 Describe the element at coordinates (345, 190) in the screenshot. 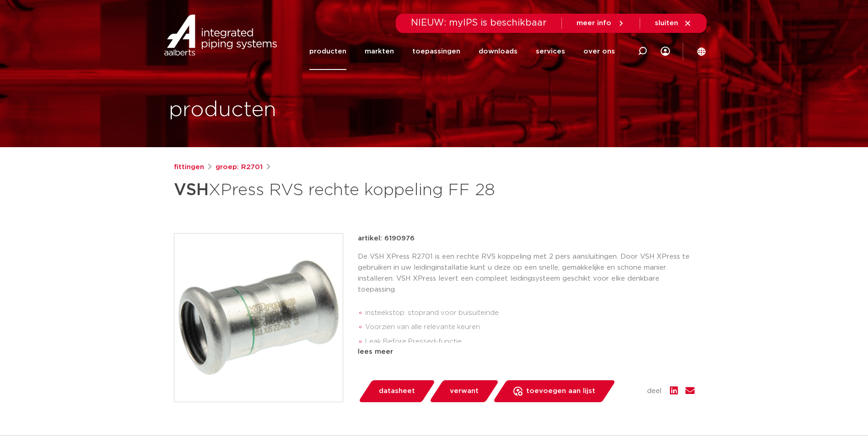

I see `h1: XPress RVS rechte koppeling FF 28` at that location.